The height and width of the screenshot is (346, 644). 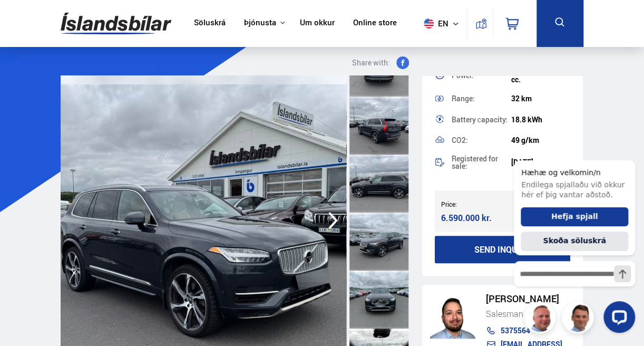 I want to click on a: 5375564, so click(x=531, y=331).